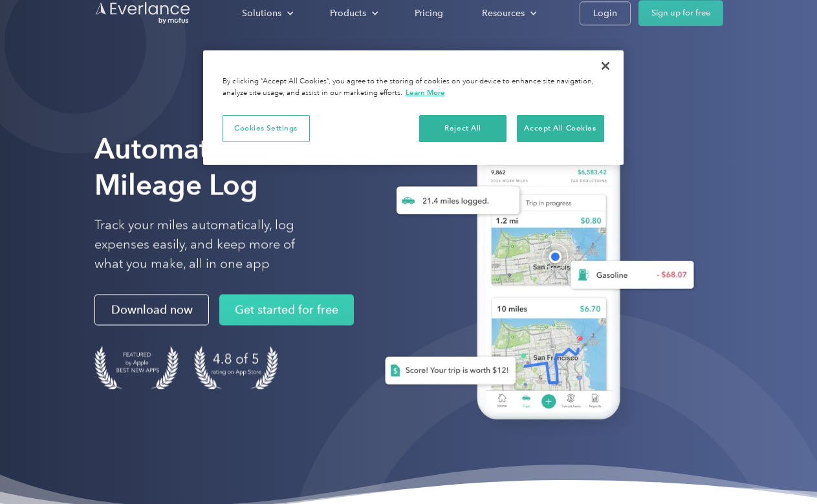  What do you see at coordinates (236, 368) in the screenshot?
I see `img: 4.9 out of 5 stars on the app store` at bounding box center [236, 368].